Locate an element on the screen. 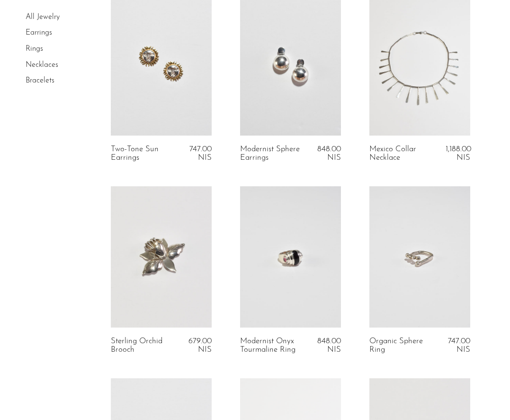  span: 679.00 NIS is located at coordinates (200, 345).